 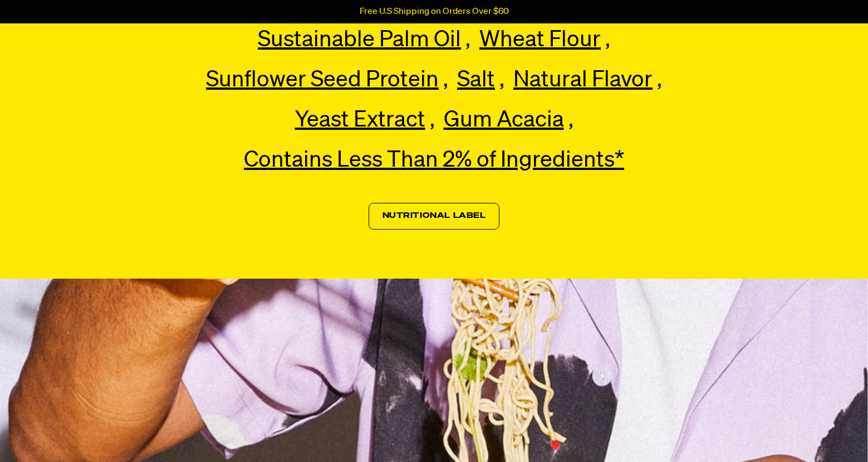 I want to click on a: Nutritional Label, so click(x=434, y=216).